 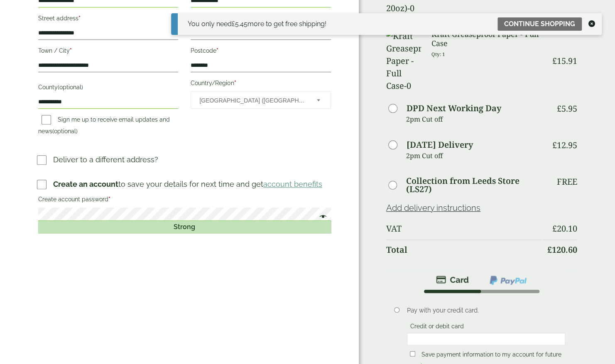 I want to click on a: Add delivery instructions, so click(x=433, y=208).